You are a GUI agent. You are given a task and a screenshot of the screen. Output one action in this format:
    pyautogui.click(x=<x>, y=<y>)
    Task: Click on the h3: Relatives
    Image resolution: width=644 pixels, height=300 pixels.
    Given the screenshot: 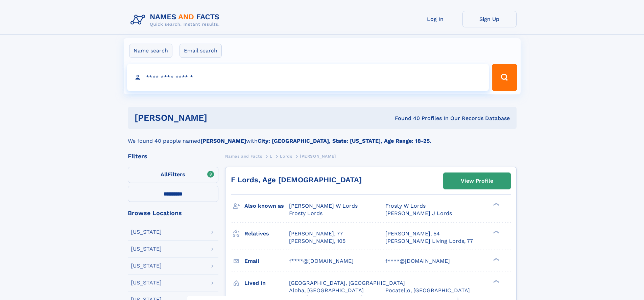 What is the action you would take?
    pyautogui.click(x=267, y=233)
    